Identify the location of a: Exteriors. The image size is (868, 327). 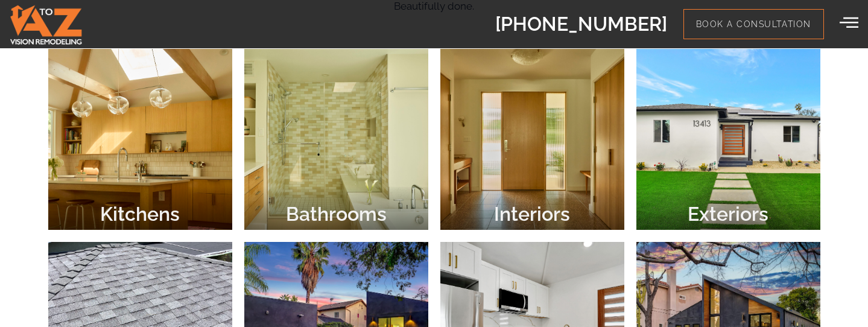
(728, 139).